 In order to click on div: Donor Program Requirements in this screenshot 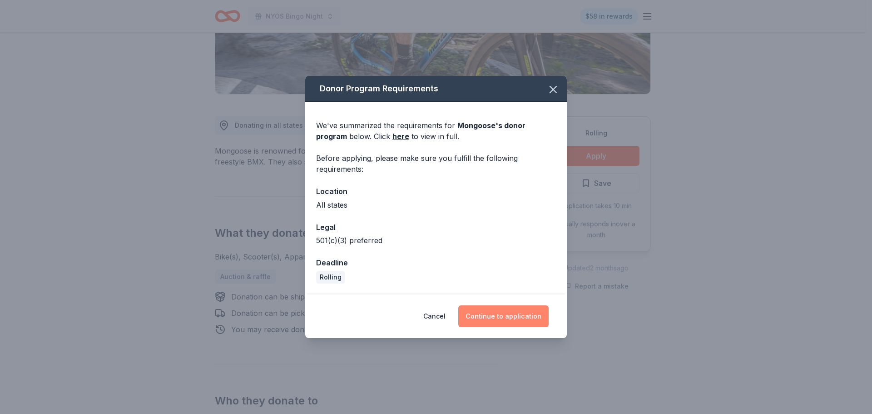, I will do `click(436, 89)`.